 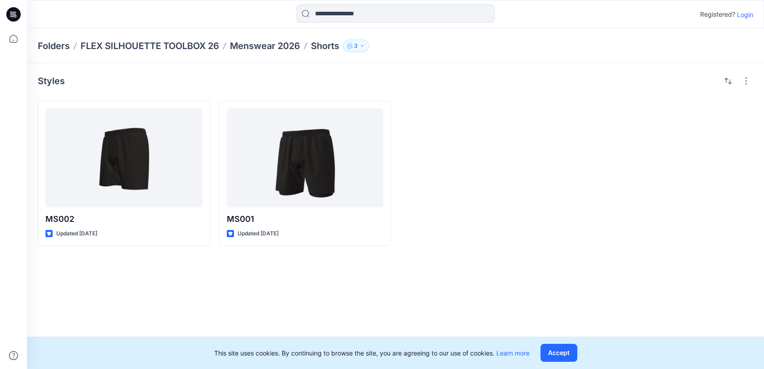 What do you see at coordinates (559, 353) in the screenshot?
I see `button: Accept` at bounding box center [559, 353].